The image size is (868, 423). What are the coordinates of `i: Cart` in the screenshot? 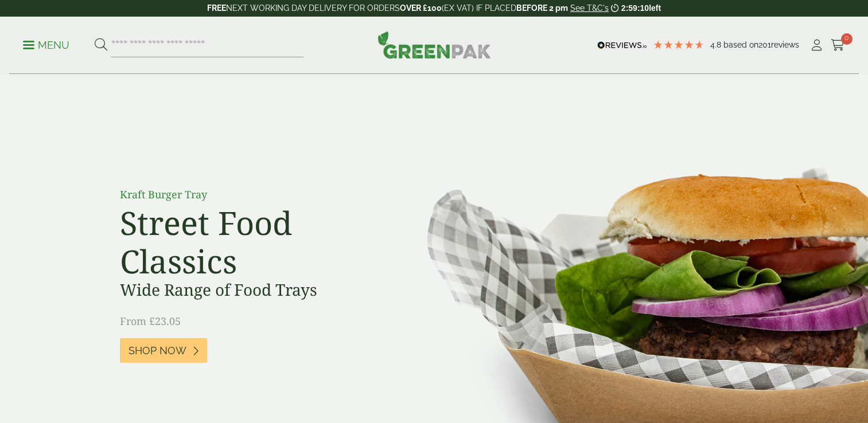 It's located at (838, 45).